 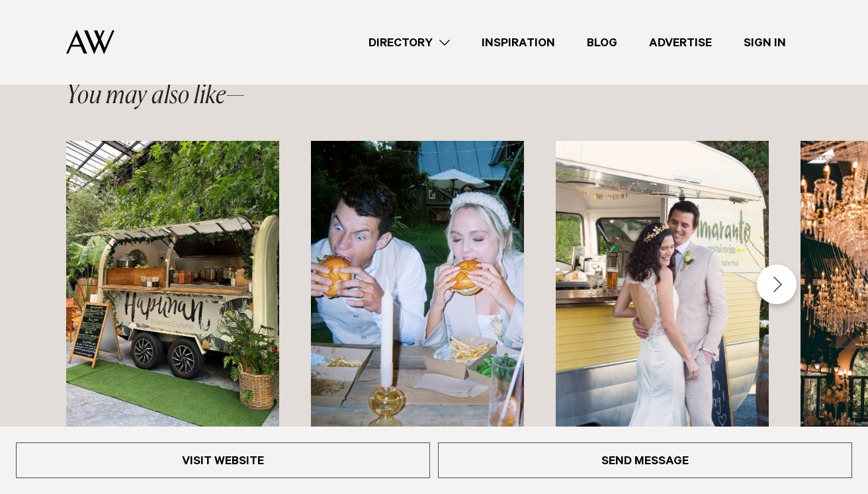 I want to click on a: Directory, so click(x=409, y=43).